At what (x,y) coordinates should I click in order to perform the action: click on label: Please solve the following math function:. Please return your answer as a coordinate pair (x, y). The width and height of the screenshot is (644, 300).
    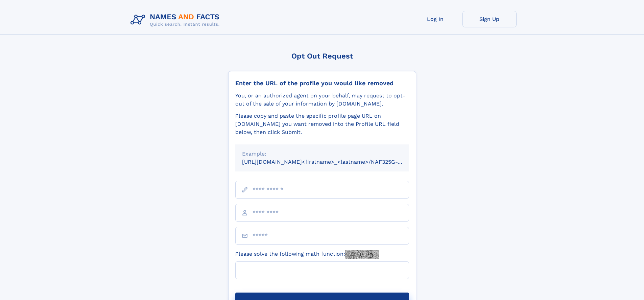
    Looking at the image, I should click on (307, 254).